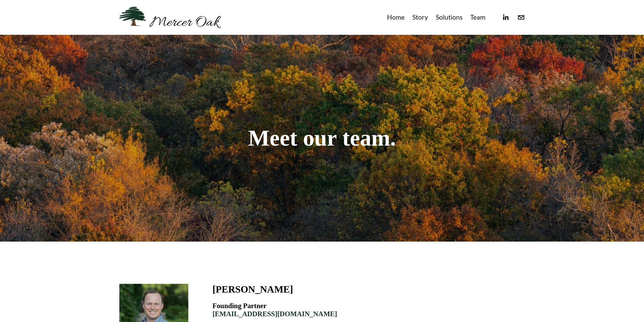 This screenshot has width=644, height=322. Describe the element at coordinates (478, 17) in the screenshot. I see `a: Team` at that location.